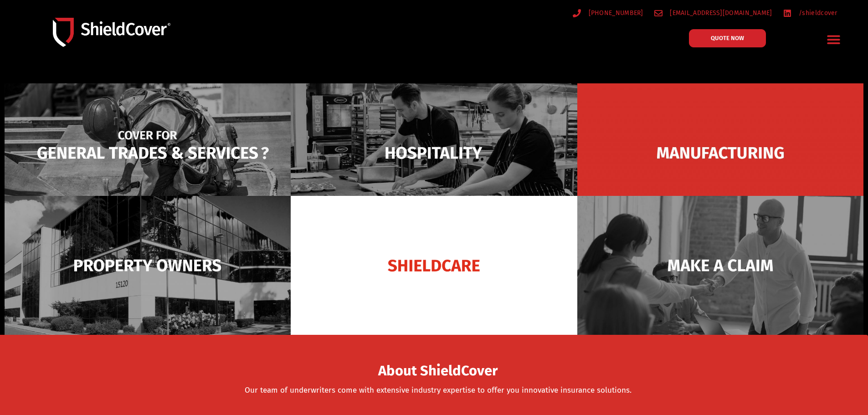 The width and height of the screenshot is (868, 415). What do you see at coordinates (438, 371) in the screenshot?
I see `span: About ShieldCover` at bounding box center [438, 371].